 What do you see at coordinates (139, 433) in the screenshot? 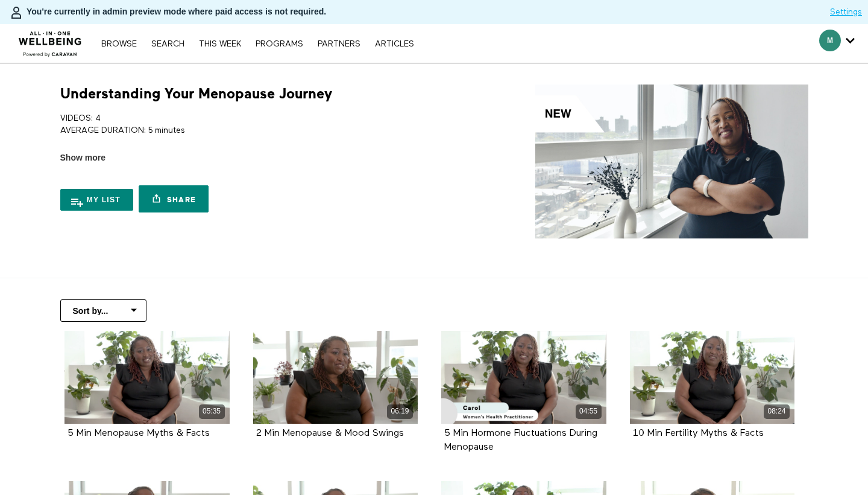
I see `strong: 5 Min Menopause Myths & Facts` at bounding box center [139, 433].